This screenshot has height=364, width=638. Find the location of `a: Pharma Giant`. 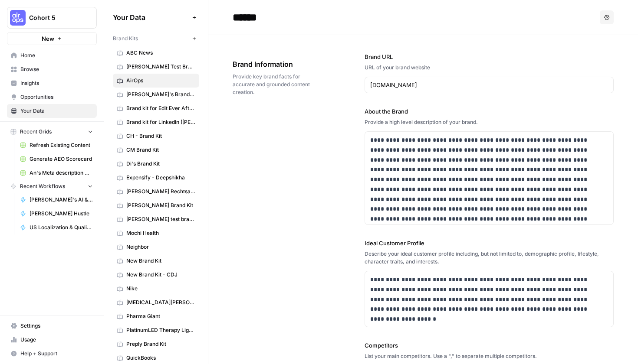

a: Pharma Giant is located at coordinates (156, 317).